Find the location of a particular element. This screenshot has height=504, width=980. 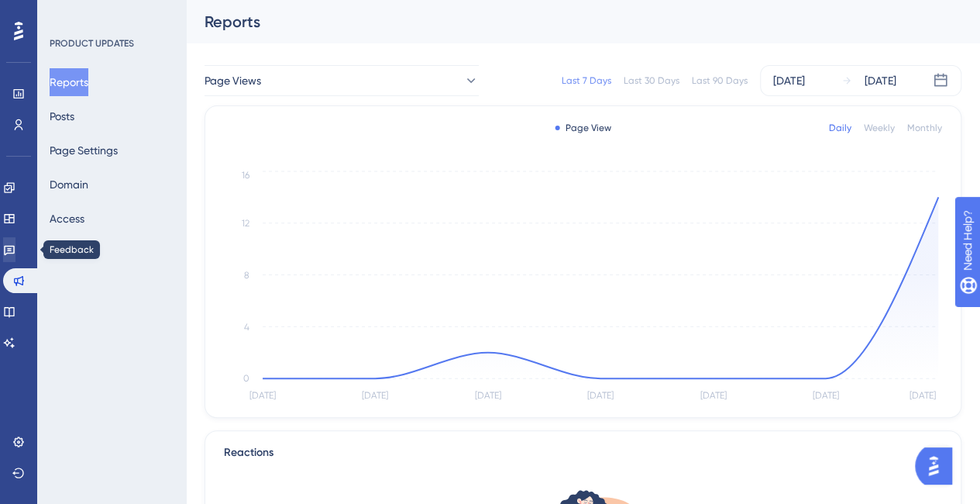

div: Monthly is located at coordinates (924, 128).